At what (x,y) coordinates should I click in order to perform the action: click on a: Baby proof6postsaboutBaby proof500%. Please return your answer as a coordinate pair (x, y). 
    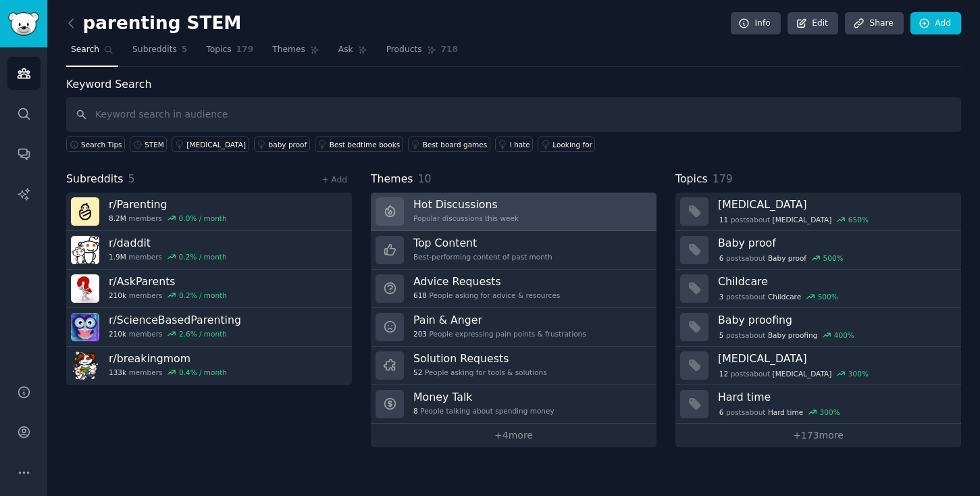
    Looking at the image, I should click on (818, 250).